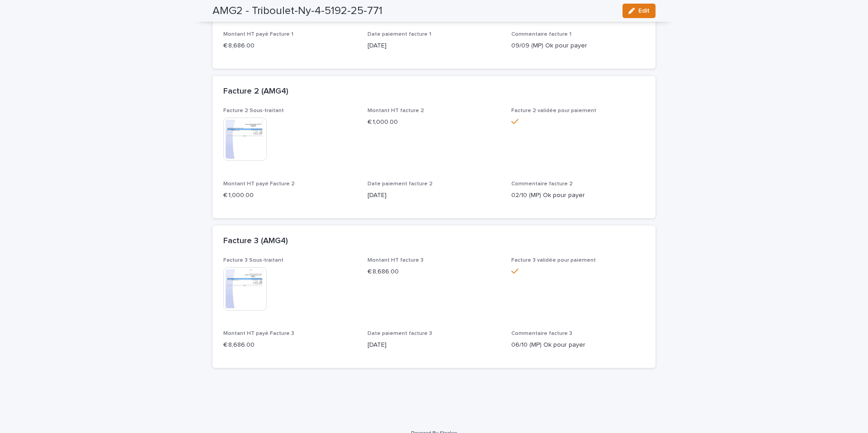 The image size is (868, 433). Describe the element at coordinates (578, 195) in the screenshot. I see `p: 02/10 (MP) Ok pour payer` at that location.